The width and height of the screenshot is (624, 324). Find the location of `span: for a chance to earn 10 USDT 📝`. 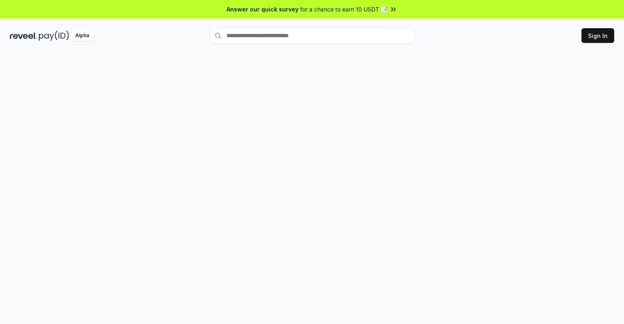

span: for a chance to earn 10 USDT 📝 is located at coordinates (344, 9).